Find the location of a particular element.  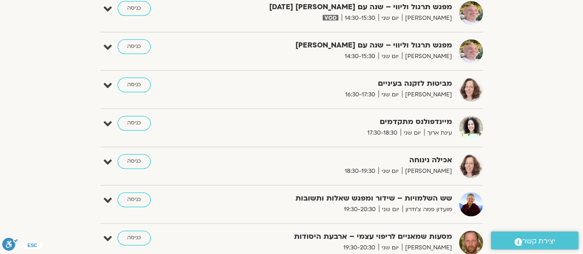

span: 16:30-17:30 is located at coordinates (360, 95).